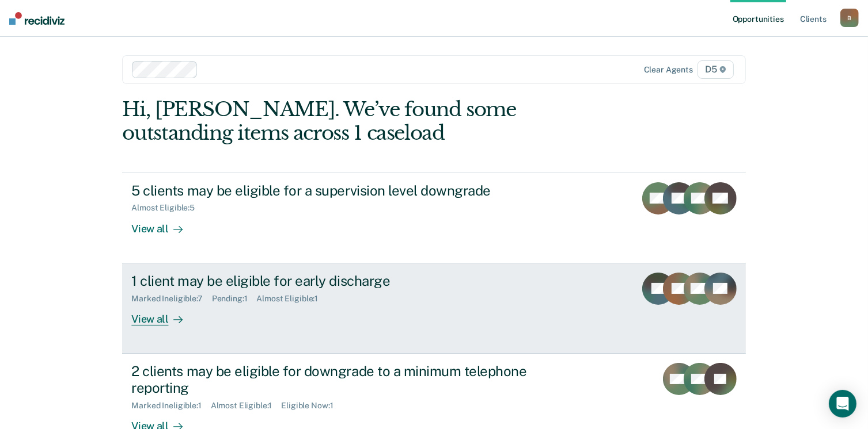  What do you see at coordinates (333, 190) in the screenshot?
I see `div: 5 clients may be eligible for a supervision level downgrade` at bounding box center [333, 190].